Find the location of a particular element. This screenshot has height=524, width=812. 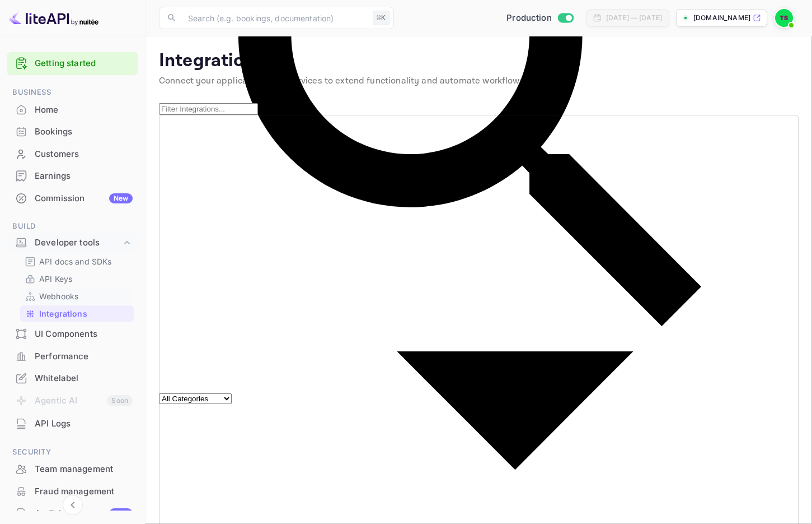

a: CommissionNew is located at coordinates (72, 198).